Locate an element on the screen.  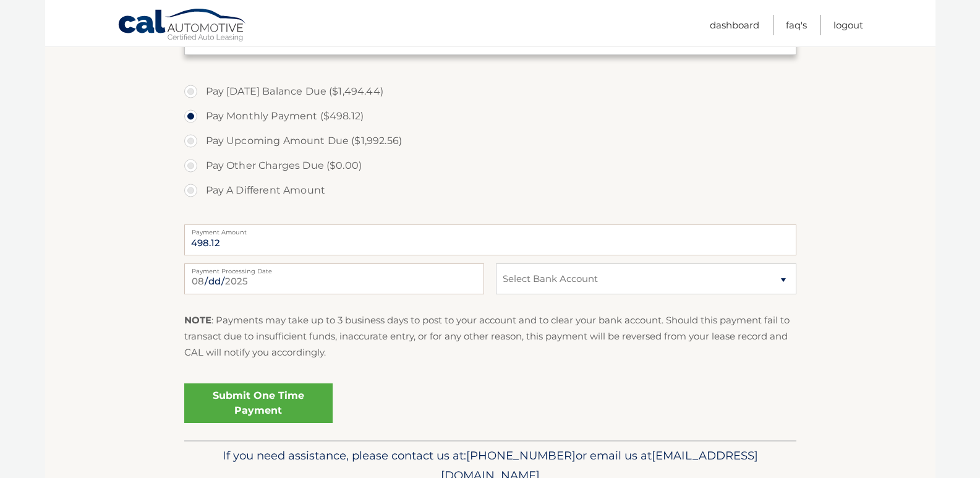
a: Logout is located at coordinates (849, 25).